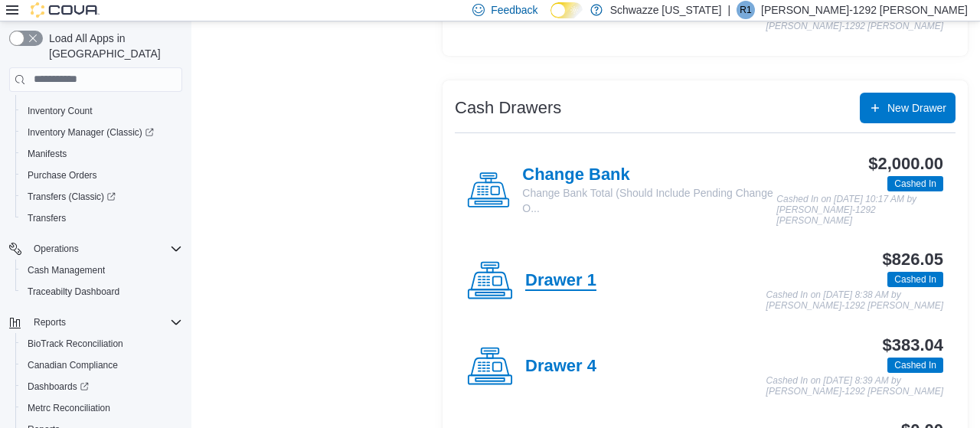 The width and height of the screenshot is (980, 428). What do you see at coordinates (102, 111) in the screenshot?
I see `button: Inventory Count` at bounding box center [102, 111].